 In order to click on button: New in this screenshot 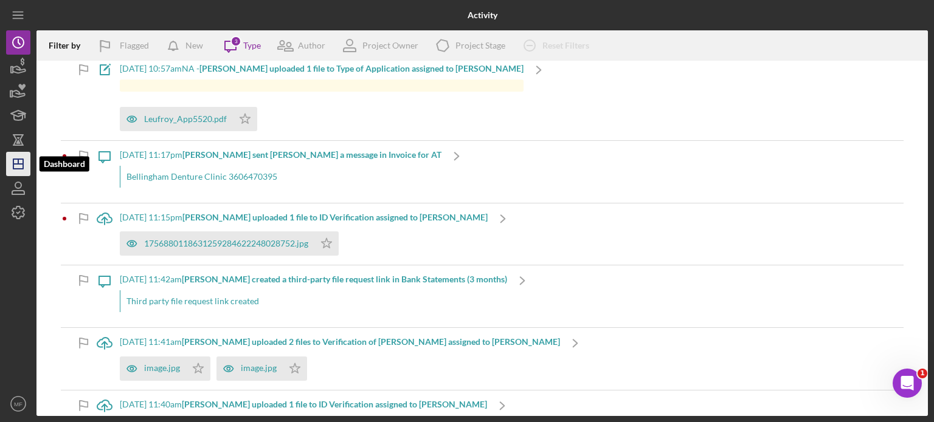, I will do `click(188, 46)`.